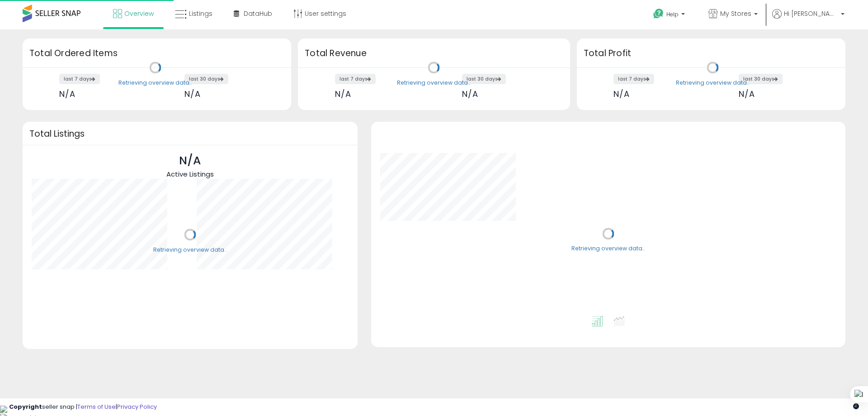 The height and width of the screenshot is (416, 868). I want to click on a: Help, so click(670, 15).